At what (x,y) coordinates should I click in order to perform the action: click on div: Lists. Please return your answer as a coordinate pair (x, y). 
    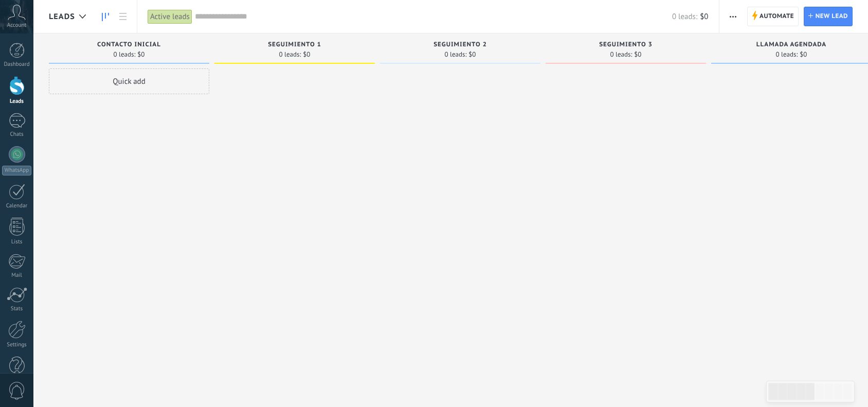
    Looking at the image, I should click on (17, 242).